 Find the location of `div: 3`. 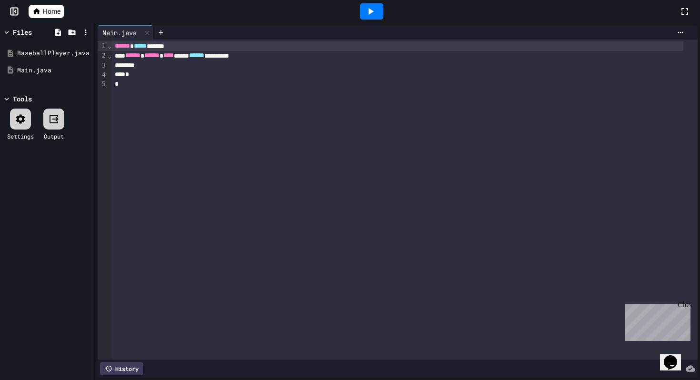

div: 3 is located at coordinates (102, 66).